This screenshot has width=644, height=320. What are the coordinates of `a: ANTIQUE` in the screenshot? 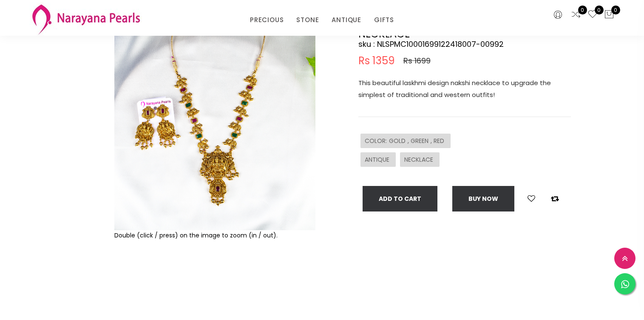 It's located at (346, 20).